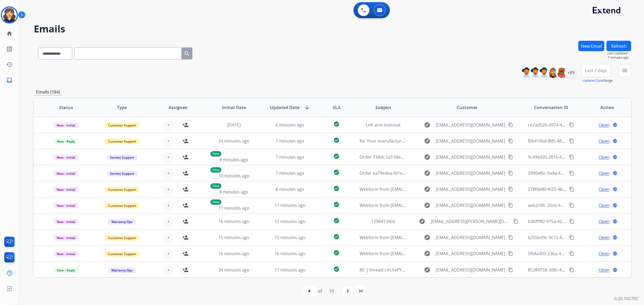 The height and width of the screenshot is (305, 644). I want to click on span: Type, so click(122, 108).